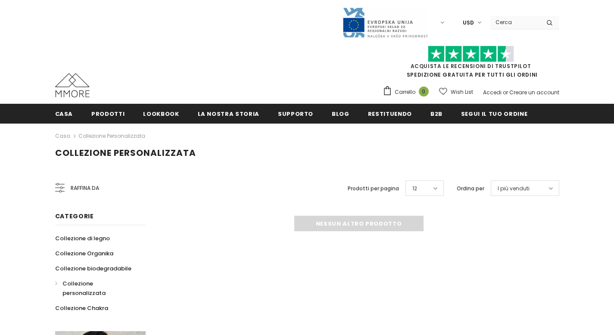 The image size is (614, 335). I want to click on span: Collezione di legno, so click(82, 238).